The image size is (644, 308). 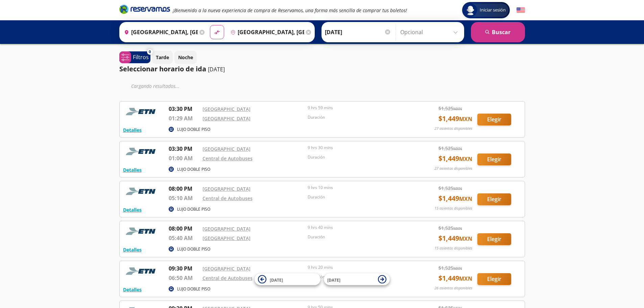 I want to click on i: Brand Logo, so click(x=145, y=9).